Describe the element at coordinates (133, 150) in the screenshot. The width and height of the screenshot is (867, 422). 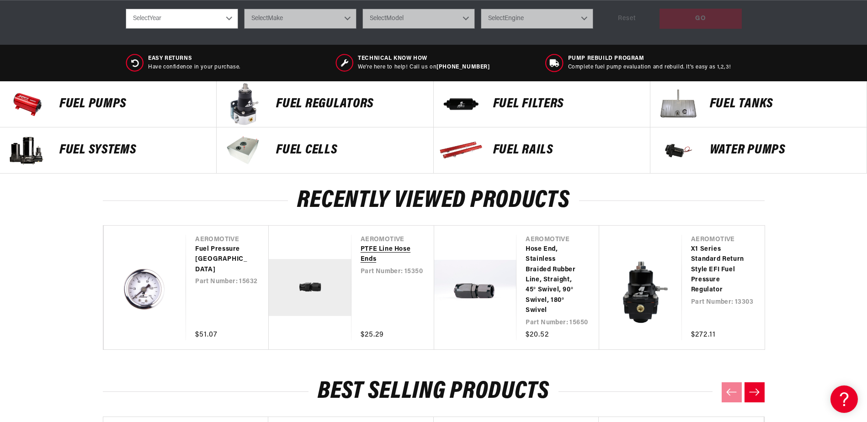
I see `p: Fuel Systems` at that location.